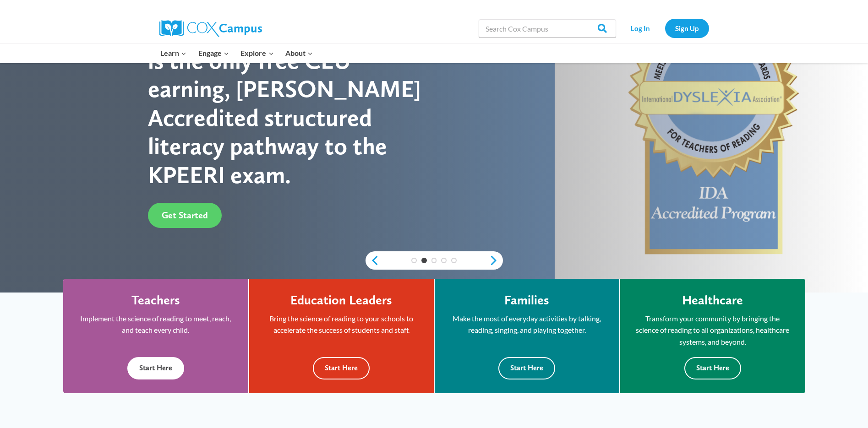 The image size is (868, 428). Describe the element at coordinates (547, 28) in the screenshot. I see `input: Search Cox Campus` at that location.